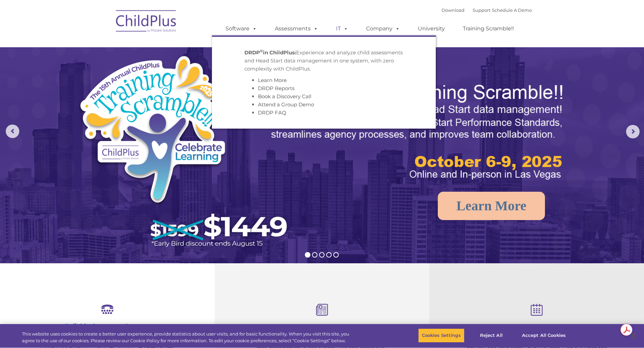 This screenshot has height=348, width=644. I want to click on a: Schedule A Demo, so click(512, 10).